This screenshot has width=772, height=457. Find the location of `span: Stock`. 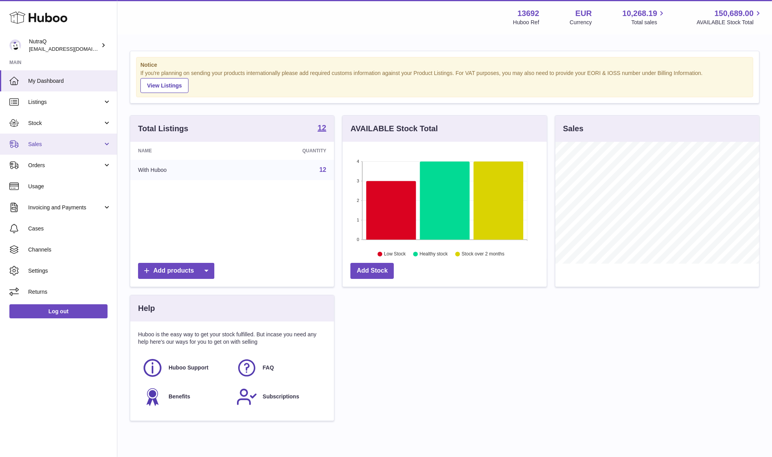

span: Stock is located at coordinates (65, 123).